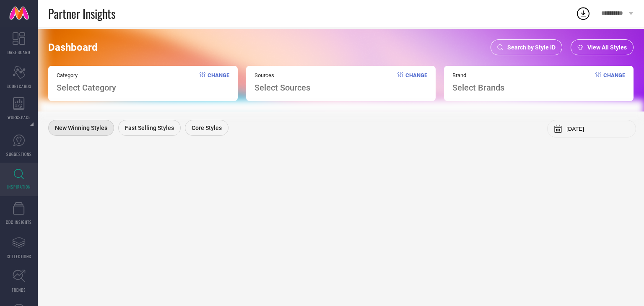 This screenshot has height=306, width=644. Describe the element at coordinates (19, 222) in the screenshot. I see `span: CDC INSIGHTS` at that location.